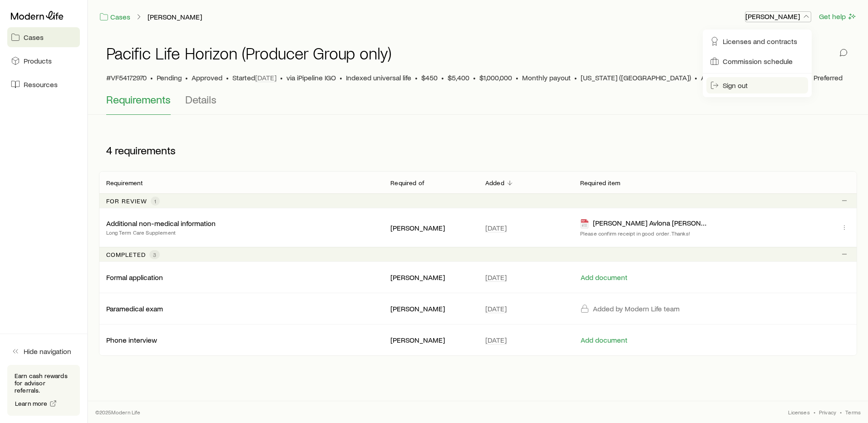  I want to click on button: Sign out, so click(757, 85).